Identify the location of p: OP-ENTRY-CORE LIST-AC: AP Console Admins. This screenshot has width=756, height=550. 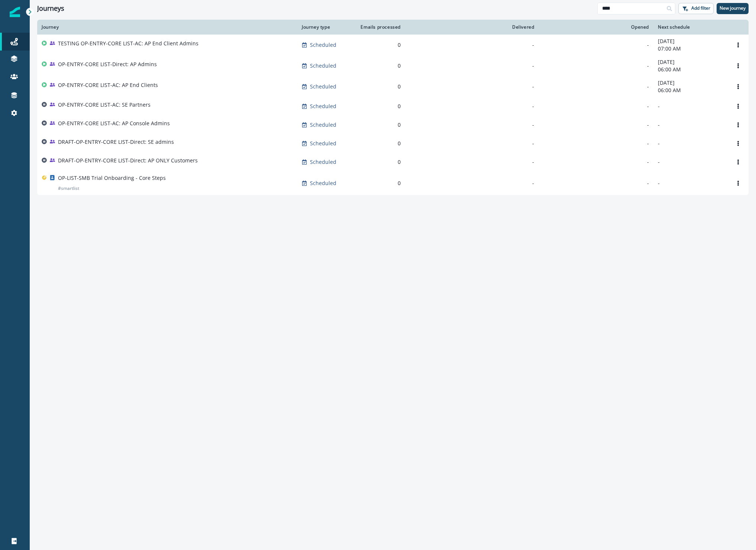
(114, 123).